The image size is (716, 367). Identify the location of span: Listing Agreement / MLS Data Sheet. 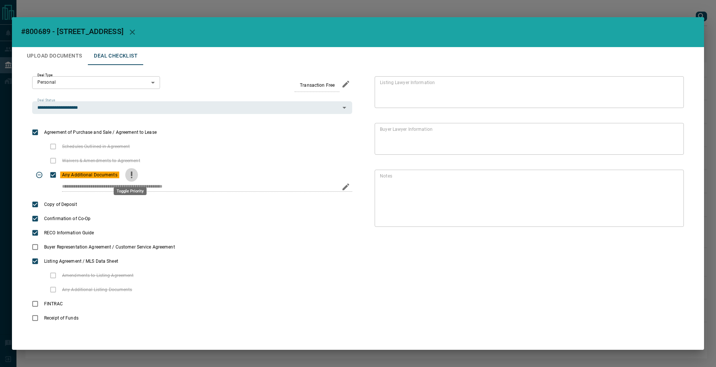
(81, 261).